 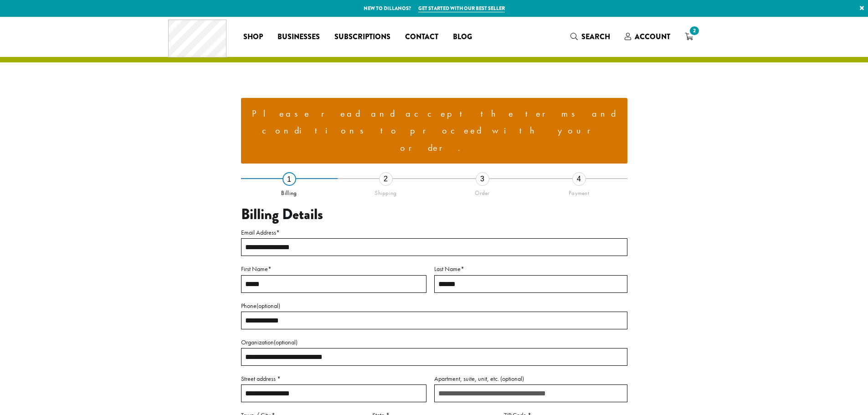 I want to click on label: Apartment, suite, unit, etc., so click(x=531, y=378).